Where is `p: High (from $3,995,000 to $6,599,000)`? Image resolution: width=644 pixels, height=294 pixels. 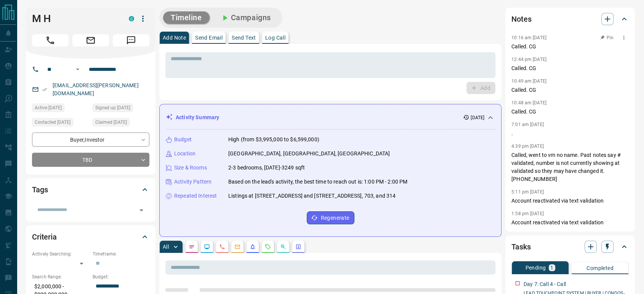 p: High (from $3,995,000 to $6,599,000) is located at coordinates (274, 139).